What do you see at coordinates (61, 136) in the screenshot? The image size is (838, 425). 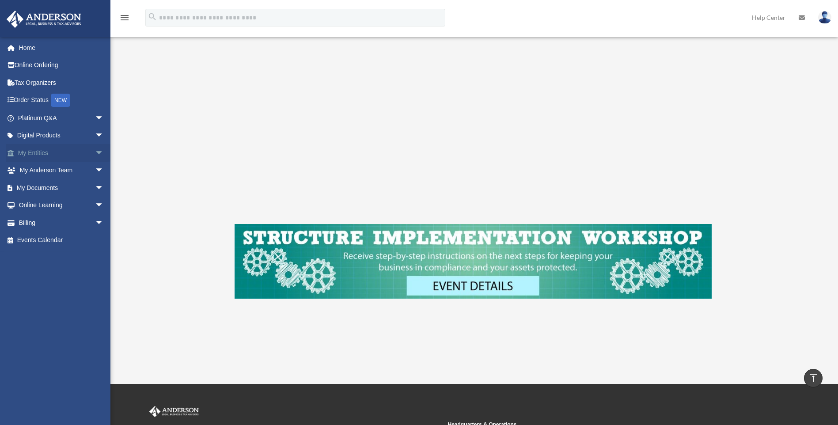 I see `a: Digital Productsarrow_drop_down` at bounding box center [61, 136].